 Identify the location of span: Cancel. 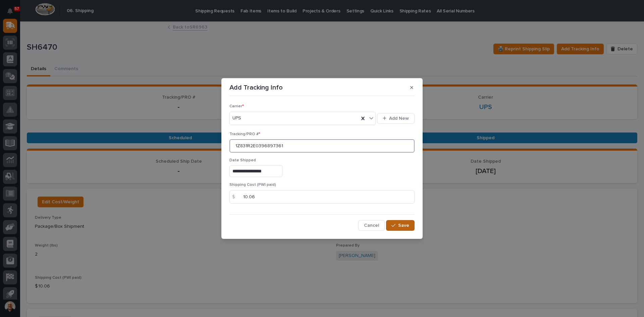
(371, 225).